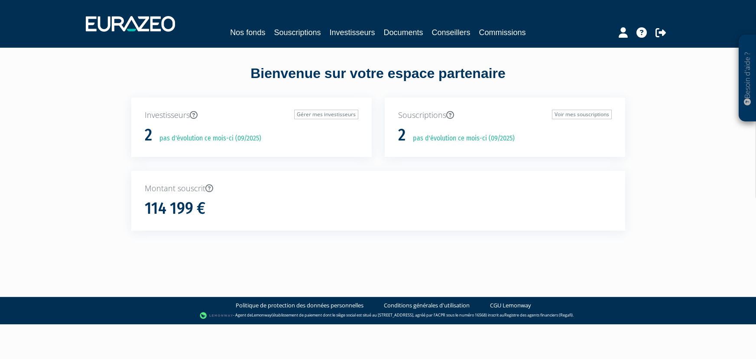 This screenshot has width=756, height=359. I want to click on p: Montant souscrit, so click(378, 189).